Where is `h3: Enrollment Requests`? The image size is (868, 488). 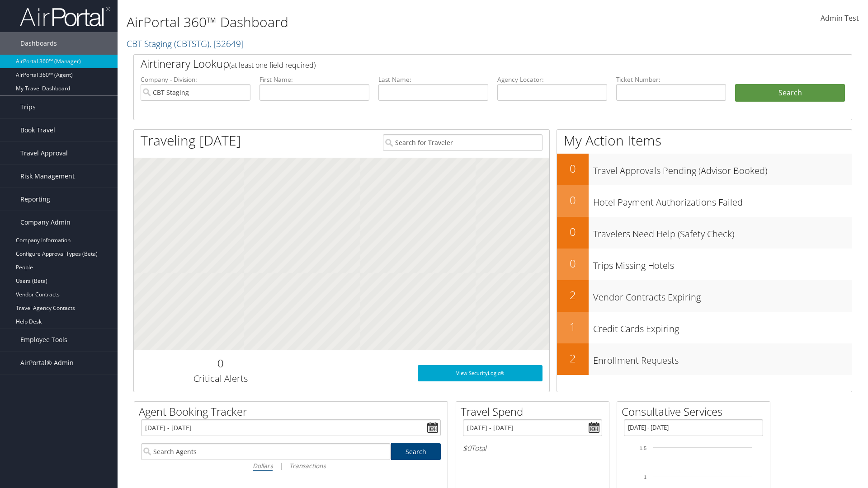
h3: Enrollment Requests is located at coordinates (723, 359).